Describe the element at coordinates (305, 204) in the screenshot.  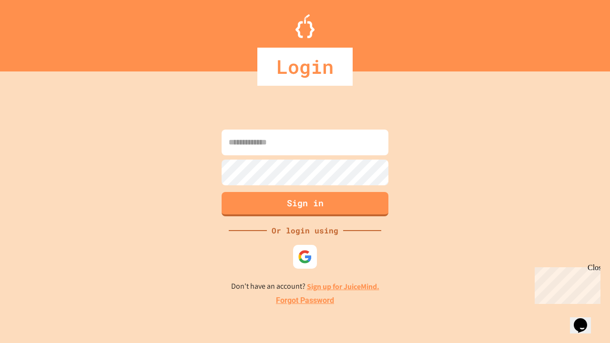
I see `button: Sign in` at that location.